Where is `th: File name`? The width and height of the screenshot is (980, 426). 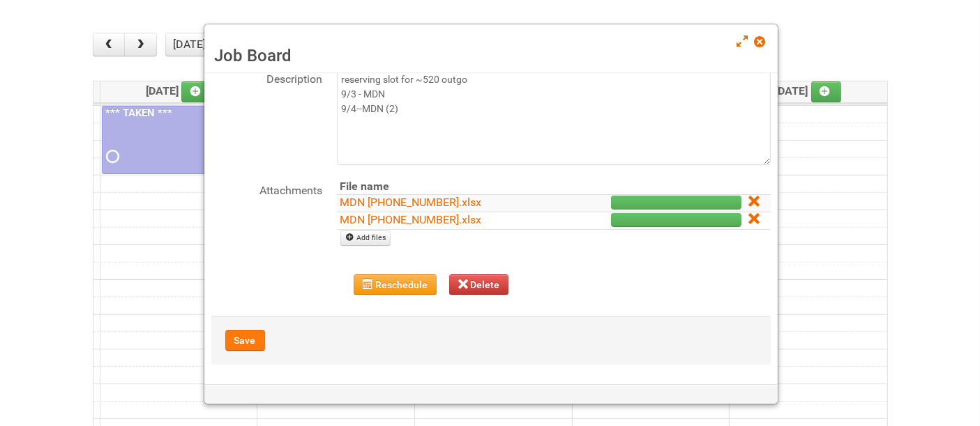
th: File name is located at coordinates (447, 187).